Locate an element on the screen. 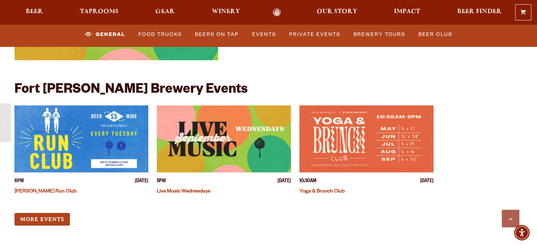 The width and height of the screenshot is (537, 245). span: Beer is located at coordinates (34, 12).